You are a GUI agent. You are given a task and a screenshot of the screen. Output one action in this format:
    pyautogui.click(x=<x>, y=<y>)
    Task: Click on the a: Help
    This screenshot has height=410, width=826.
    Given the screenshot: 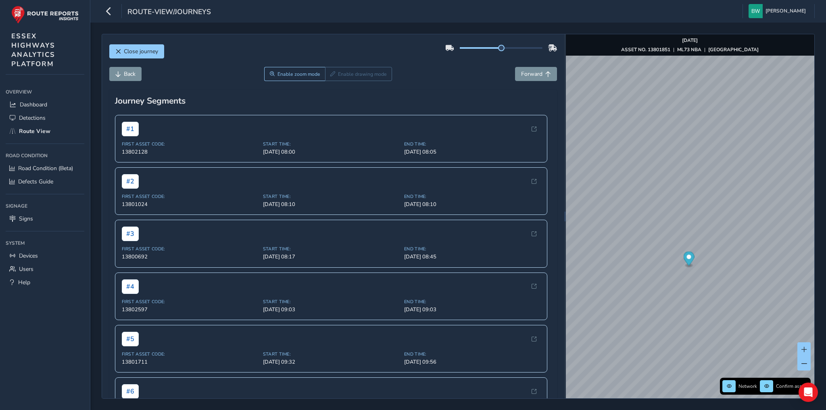 What is the action you would take?
    pyautogui.click(x=45, y=282)
    